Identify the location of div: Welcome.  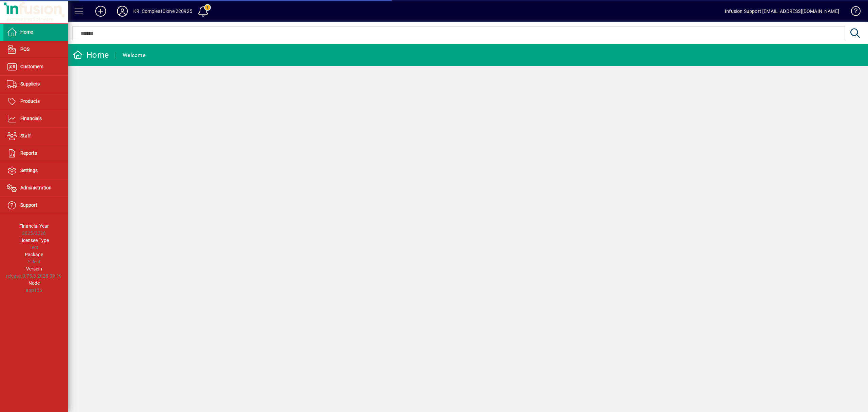
(134, 55).